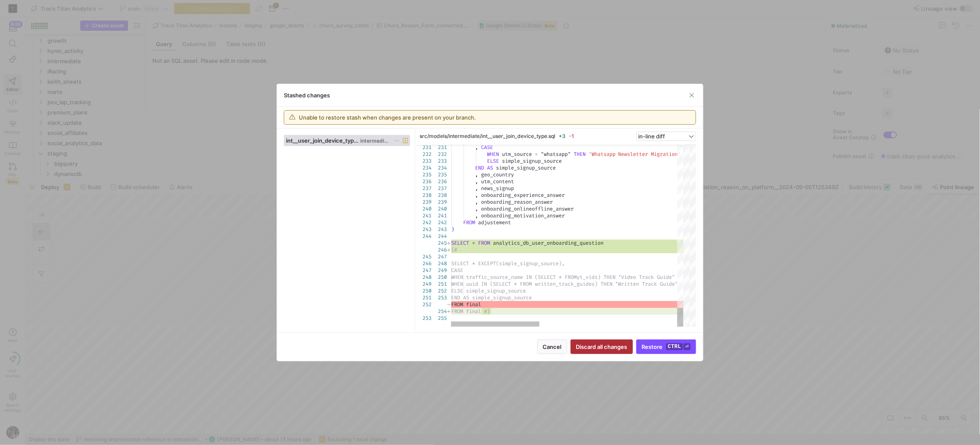 The image size is (980, 445). I want to click on span: news_signup, so click(497, 189).